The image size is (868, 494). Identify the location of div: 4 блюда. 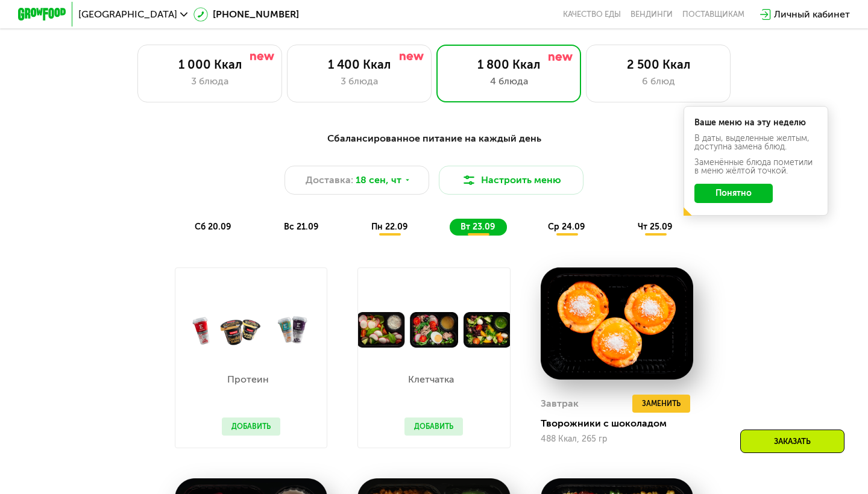
(509, 81).